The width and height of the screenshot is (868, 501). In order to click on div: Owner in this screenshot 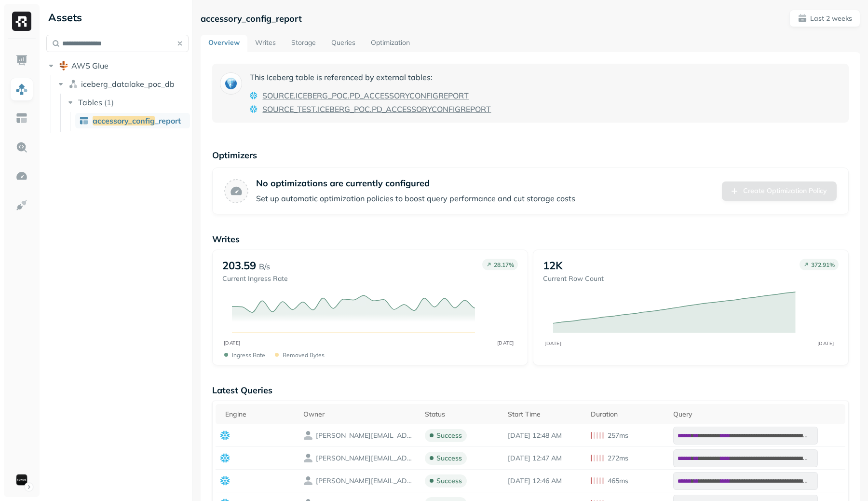, I will do `click(360, 414)`.